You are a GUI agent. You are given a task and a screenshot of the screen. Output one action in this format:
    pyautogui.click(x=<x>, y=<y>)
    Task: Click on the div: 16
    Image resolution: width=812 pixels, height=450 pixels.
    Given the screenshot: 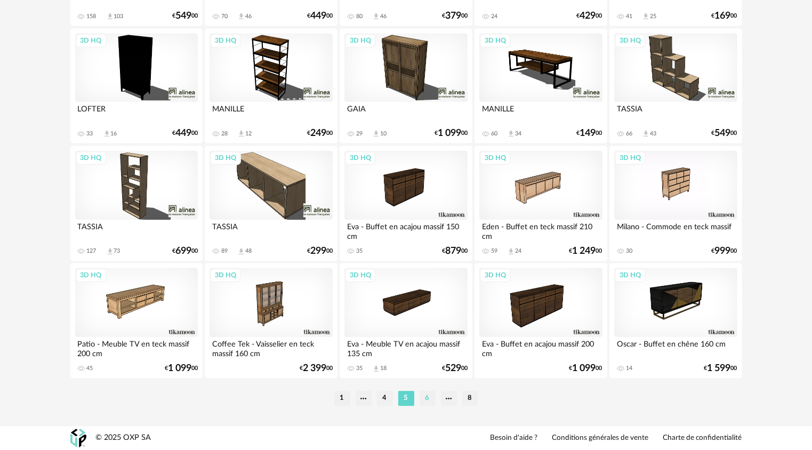 What is the action you would take?
    pyautogui.click(x=114, y=134)
    